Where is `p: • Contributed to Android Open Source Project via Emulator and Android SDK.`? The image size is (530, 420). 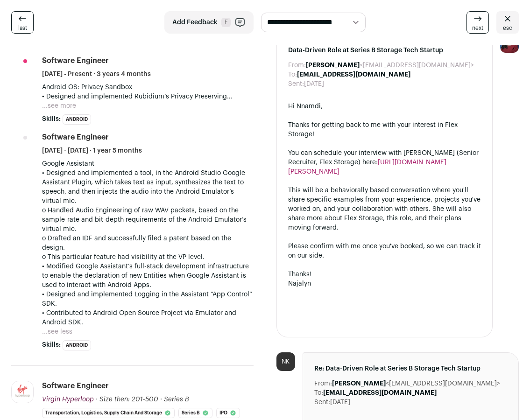 p: • Contributed to Android Open Source Project via Emulator and Android SDK. is located at coordinates (148, 317).